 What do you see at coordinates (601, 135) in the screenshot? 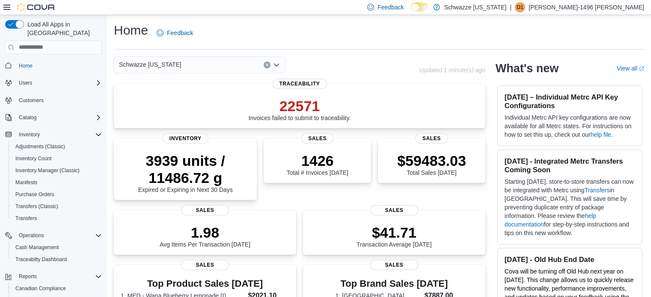
I see `a: help file` at bounding box center [601, 135].